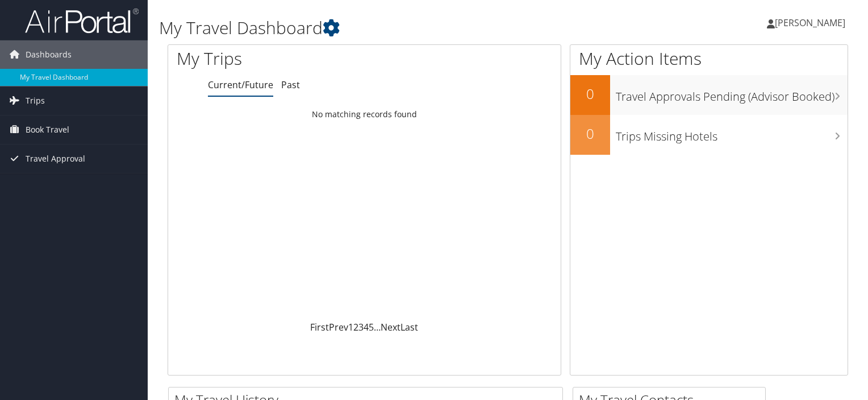 The image size is (868, 400). What do you see at coordinates (732, 134) in the screenshot?
I see `h3: Trips Missing Hotels` at bounding box center [732, 134].